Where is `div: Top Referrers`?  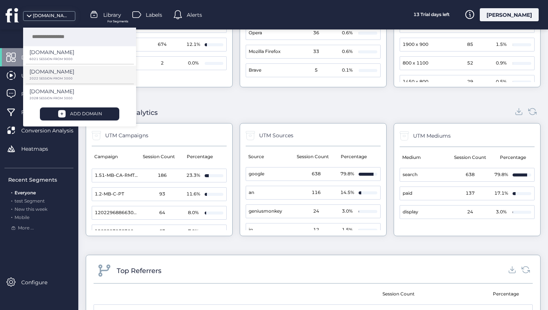
div: Top Referrers is located at coordinates (139, 271).